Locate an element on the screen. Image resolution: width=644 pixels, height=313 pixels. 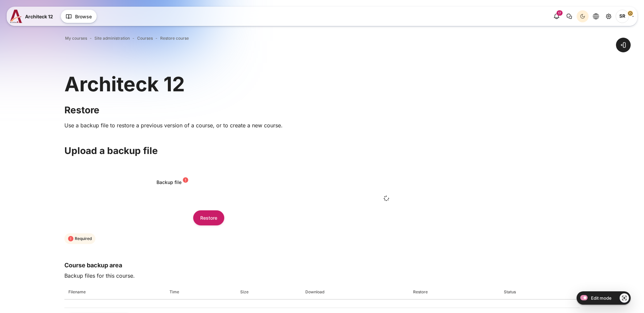
a: Restore course is located at coordinates (174, 38).